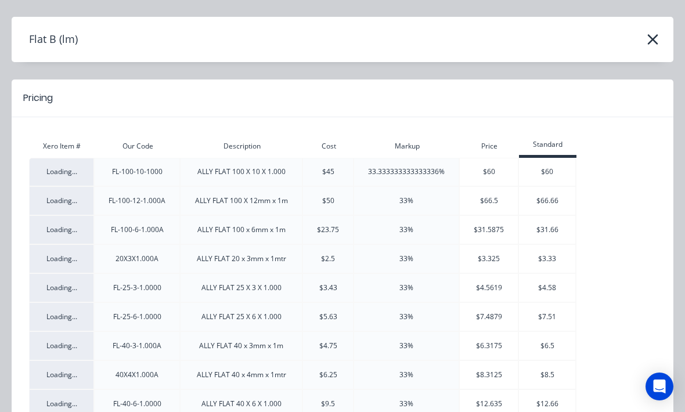 The width and height of the screenshot is (685, 412). Describe the element at coordinates (328, 230) in the screenshot. I see `div: $23.75` at that location.